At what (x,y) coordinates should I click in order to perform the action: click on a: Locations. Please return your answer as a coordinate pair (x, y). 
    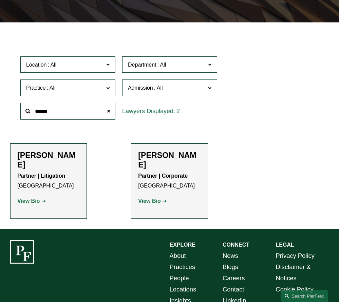
    Looking at the image, I should click on (183, 289).